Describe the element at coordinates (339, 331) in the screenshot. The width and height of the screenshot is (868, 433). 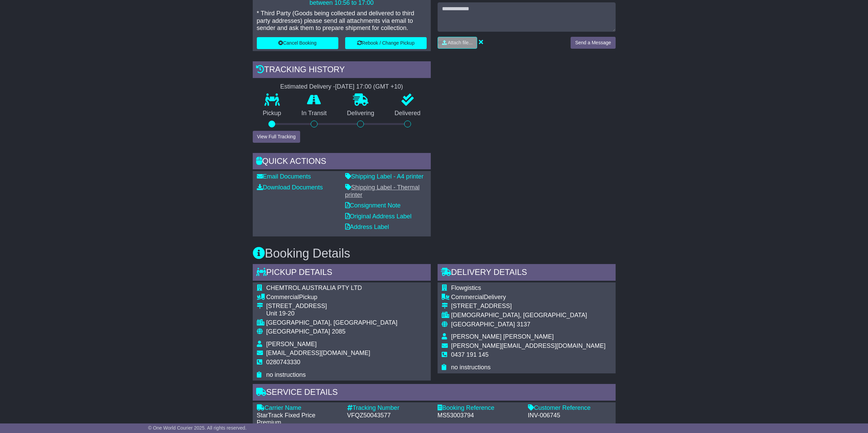
I see `span: 2085` at that location.